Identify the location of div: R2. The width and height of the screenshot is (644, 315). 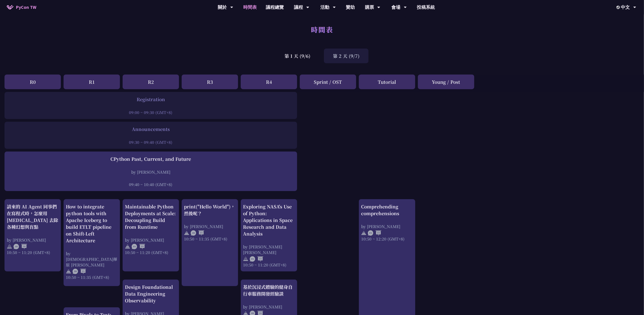
(151, 82).